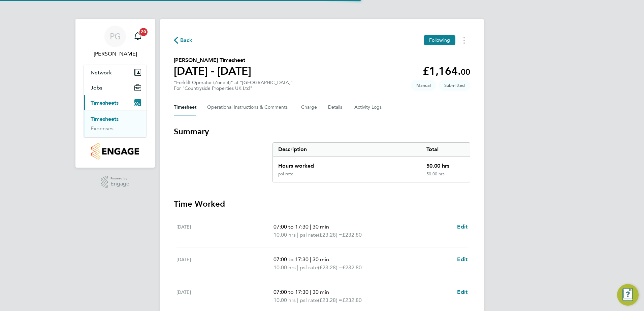 This screenshot has width=644, height=311. Describe the element at coordinates (120, 184) in the screenshot. I see `span: Engage` at that location.